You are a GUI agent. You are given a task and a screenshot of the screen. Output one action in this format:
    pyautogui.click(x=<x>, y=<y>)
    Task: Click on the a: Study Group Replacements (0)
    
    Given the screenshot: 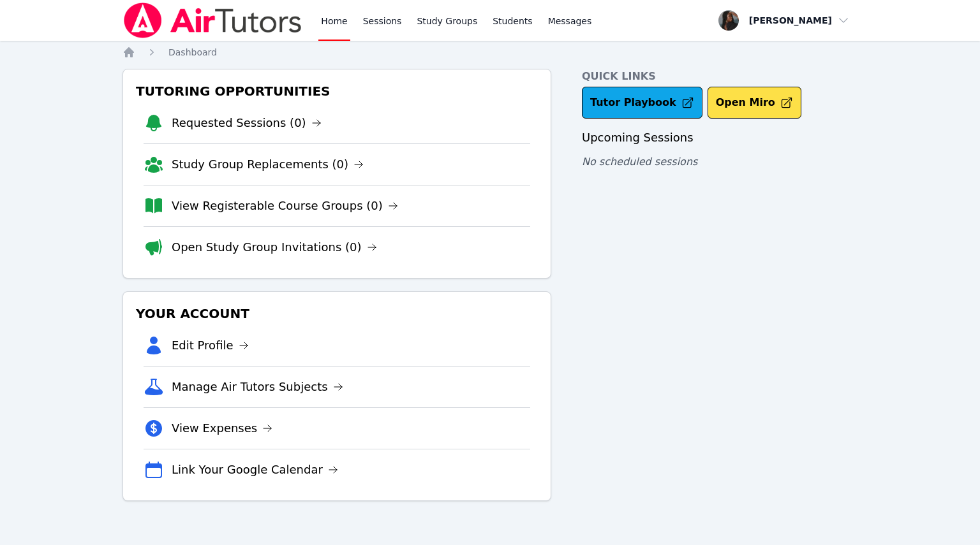 What is the action you would take?
    pyautogui.click(x=267, y=164)
    